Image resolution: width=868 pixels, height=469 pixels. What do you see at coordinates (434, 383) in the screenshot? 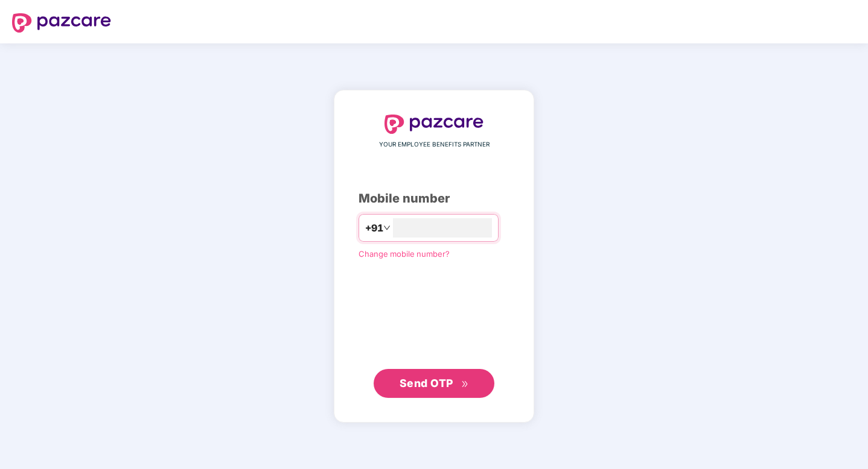
I see `button: Send OTPdouble-right` at bounding box center [434, 383].